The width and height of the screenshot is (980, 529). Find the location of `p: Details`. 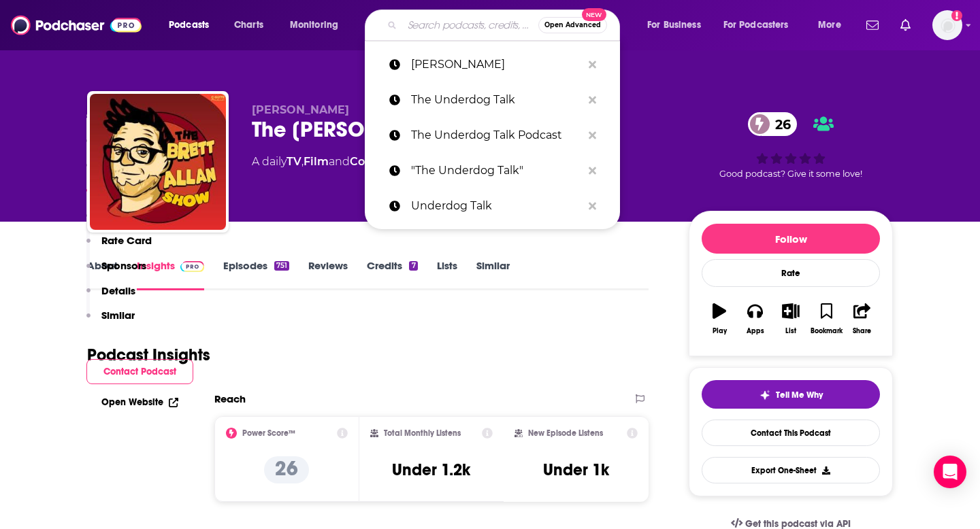

p: Details is located at coordinates (119, 290).